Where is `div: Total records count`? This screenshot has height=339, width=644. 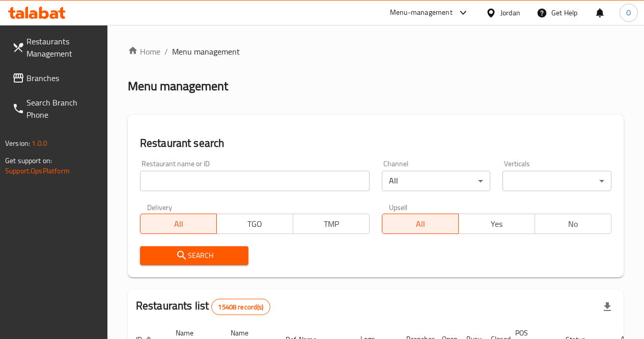
div: Total records count is located at coordinates (241, 307).